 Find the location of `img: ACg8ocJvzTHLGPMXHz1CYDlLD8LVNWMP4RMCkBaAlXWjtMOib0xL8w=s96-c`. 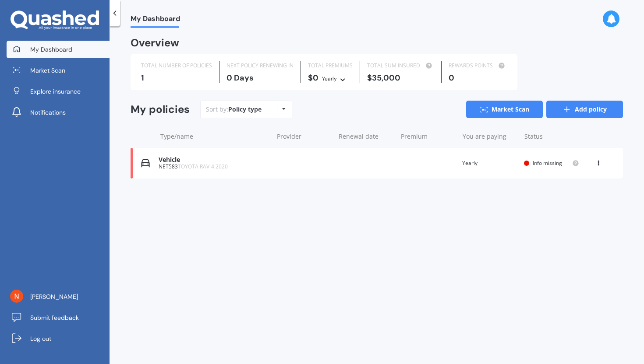

img: ACg8ocJvzTHLGPMXHz1CYDlLD8LVNWMP4RMCkBaAlXWjtMOib0xL8w=s96-c is located at coordinates (17, 296).